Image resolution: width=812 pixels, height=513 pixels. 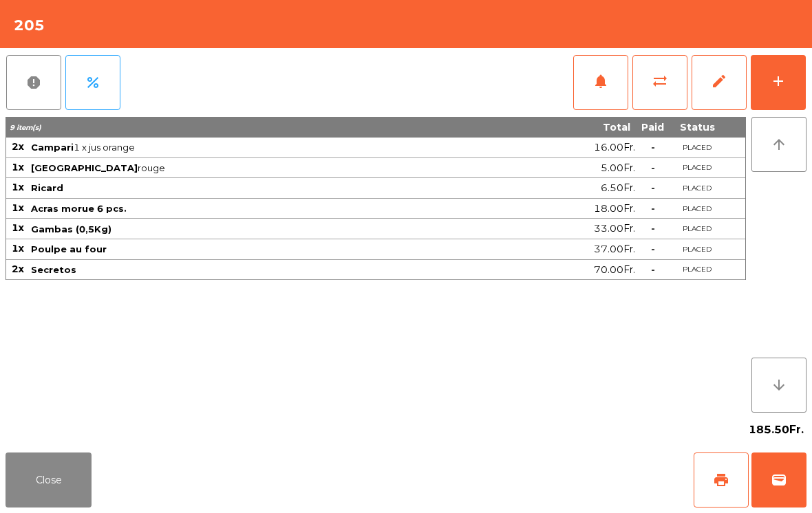 What do you see at coordinates (563, 127) in the screenshot?
I see `th: Total` at bounding box center [563, 127].